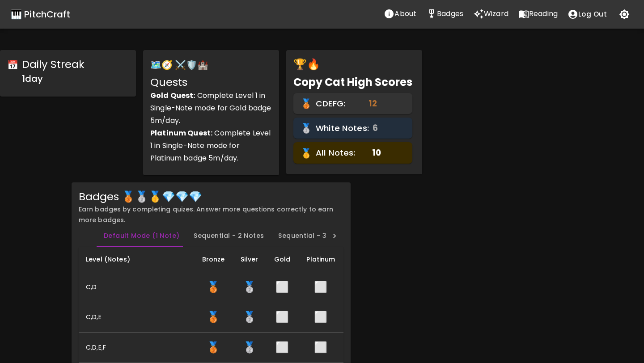  I want to click on p: Badges, so click(450, 14).